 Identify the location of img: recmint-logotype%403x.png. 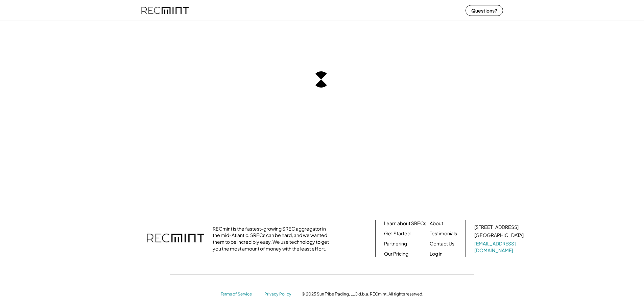
(175, 239).